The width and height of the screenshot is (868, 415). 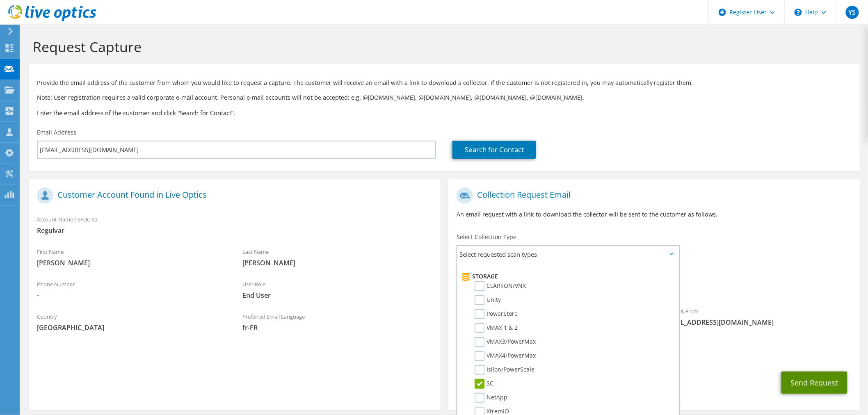 What do you see at coordinates (57, 132) in the screenshot?
I see `label: Email Address` at bounding box center [57, 132].